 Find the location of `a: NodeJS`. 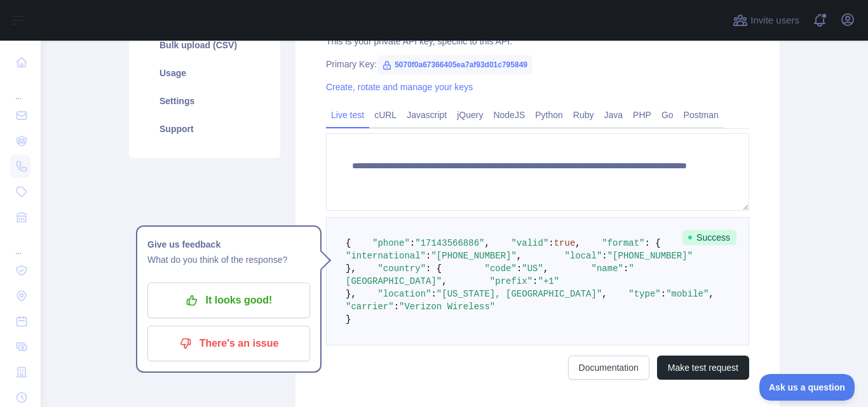

a: NodeJS is located at coordinates (509, 115).